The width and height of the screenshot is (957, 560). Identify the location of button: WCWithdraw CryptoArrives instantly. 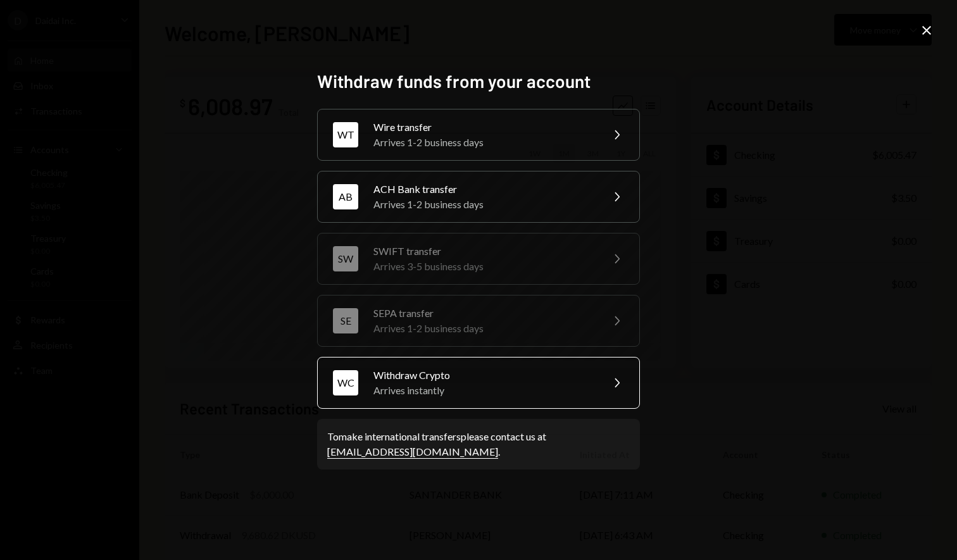
(478, 383).